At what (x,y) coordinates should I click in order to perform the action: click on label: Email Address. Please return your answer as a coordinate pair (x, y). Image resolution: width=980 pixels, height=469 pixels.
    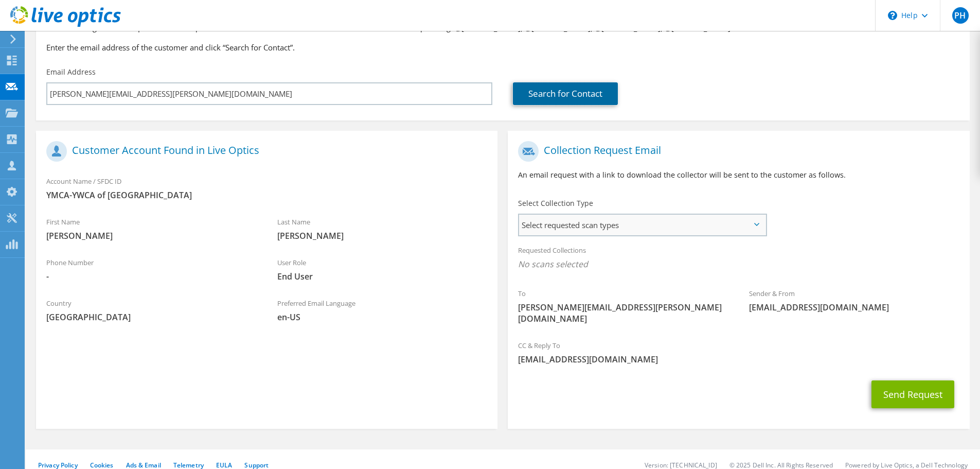
    Looking at the image, I should click on (71, 72).